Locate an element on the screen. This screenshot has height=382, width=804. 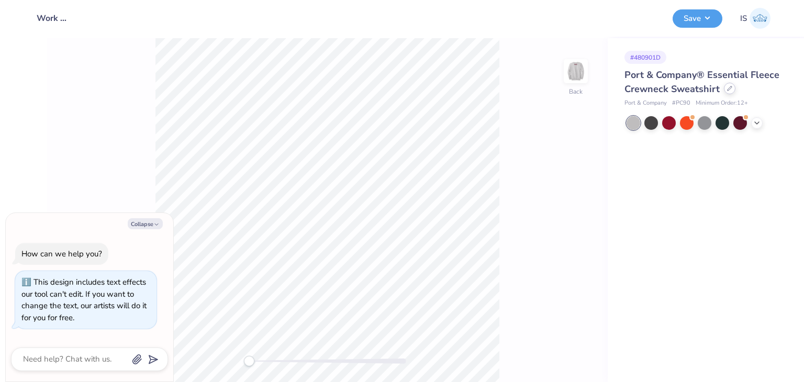
span: Port & Company is located at coordinates (645, 103).